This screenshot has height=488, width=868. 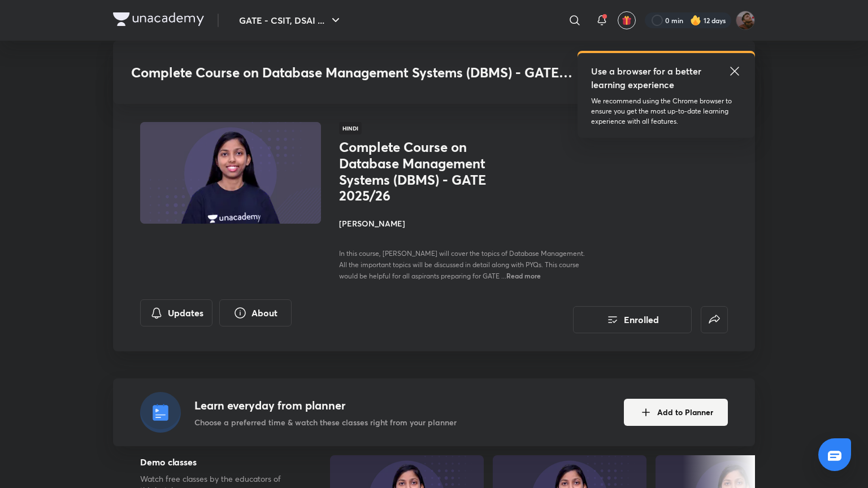 What do you see at coordinates (626, 20) in the screenshot?
I see `img: avatar` at bounding box center [626, 20].